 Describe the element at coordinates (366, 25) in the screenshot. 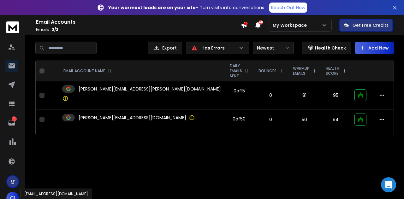

I see `button: Get Free Credits` at that location.